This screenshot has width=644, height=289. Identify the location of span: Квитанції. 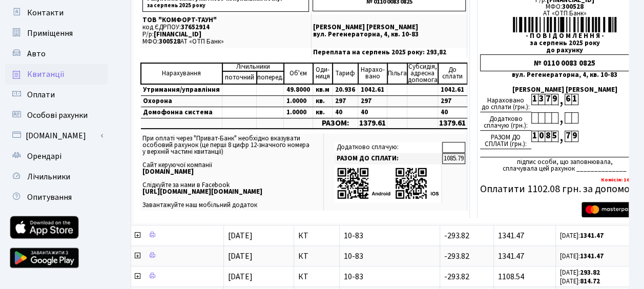
(46, 74).